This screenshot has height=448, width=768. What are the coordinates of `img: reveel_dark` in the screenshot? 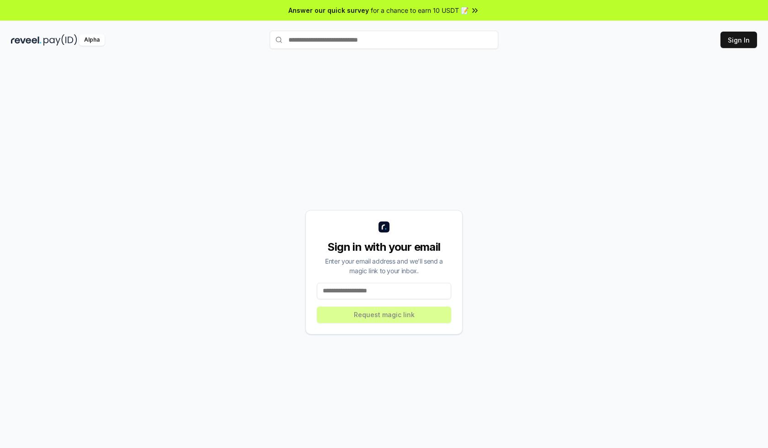 It's located at (26, 40).